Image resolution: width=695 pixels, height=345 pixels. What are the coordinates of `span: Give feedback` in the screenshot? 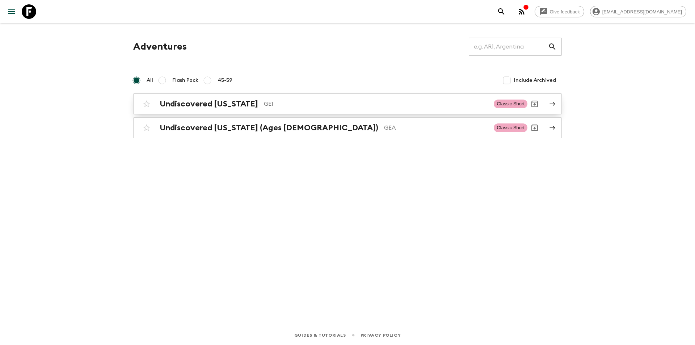 It's located at (564, 12).